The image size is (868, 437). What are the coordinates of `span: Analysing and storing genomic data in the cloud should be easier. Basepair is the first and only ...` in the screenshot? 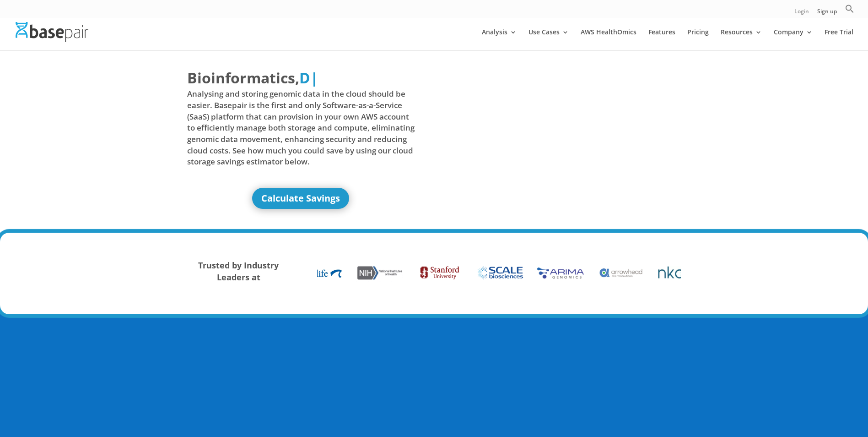 It's located at (301, 128).